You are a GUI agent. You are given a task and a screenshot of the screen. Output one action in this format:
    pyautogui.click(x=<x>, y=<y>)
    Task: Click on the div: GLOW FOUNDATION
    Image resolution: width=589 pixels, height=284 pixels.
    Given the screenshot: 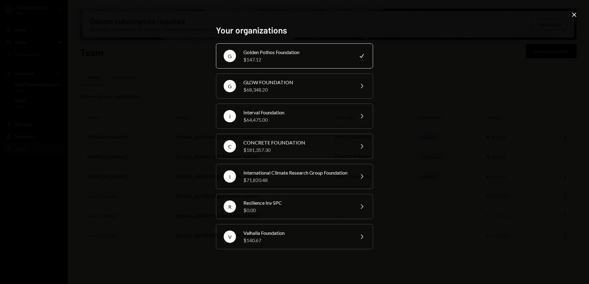 What is the action you would take?
    pyautogui.click(x=297, y=83)
    